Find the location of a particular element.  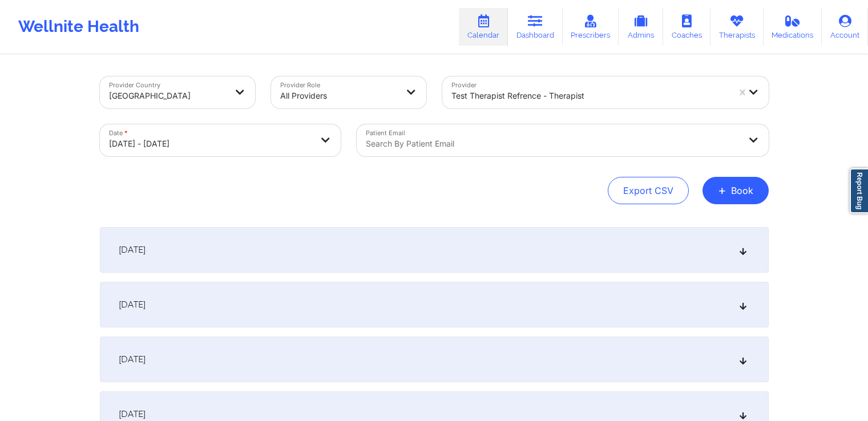

a: Calendar is located at coordinates (483, 27).